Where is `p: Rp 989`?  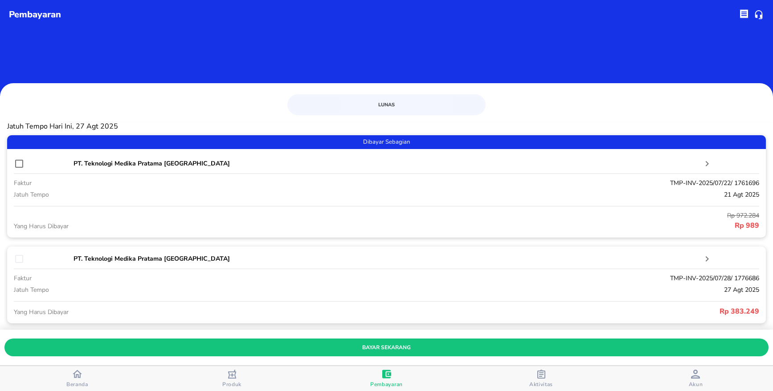 p: Rp 989 is located at coordinates (573, 226).